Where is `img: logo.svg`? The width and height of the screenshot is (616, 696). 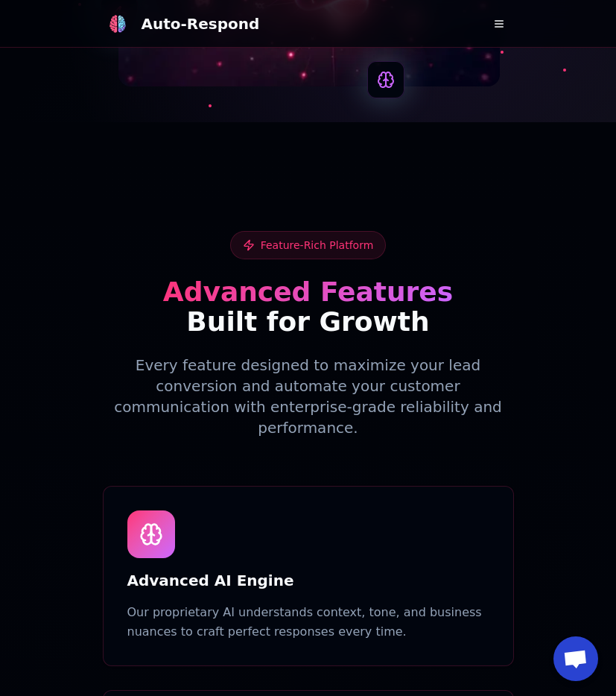 img: logo.svg is located at coordinates (117, 24).